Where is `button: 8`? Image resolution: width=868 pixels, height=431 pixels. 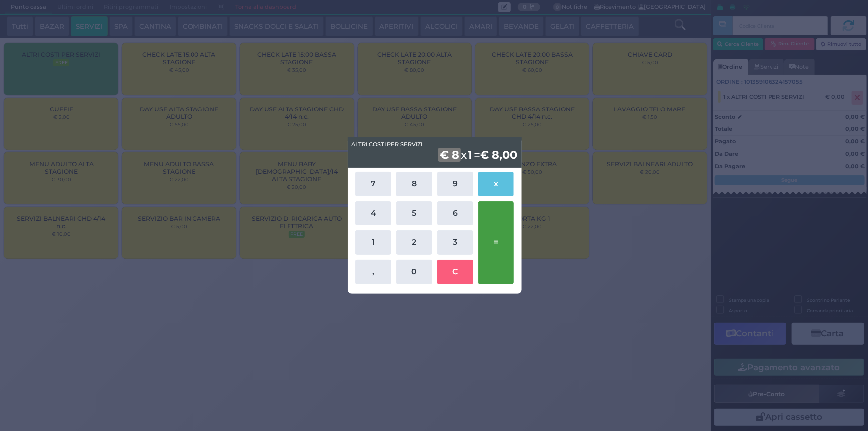
button: 8 is located at coordinates (414, 184).